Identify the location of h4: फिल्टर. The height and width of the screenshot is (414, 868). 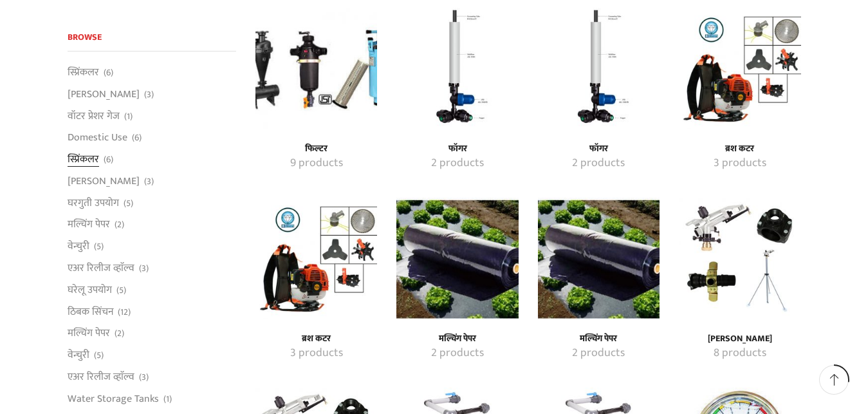
(316, 149).